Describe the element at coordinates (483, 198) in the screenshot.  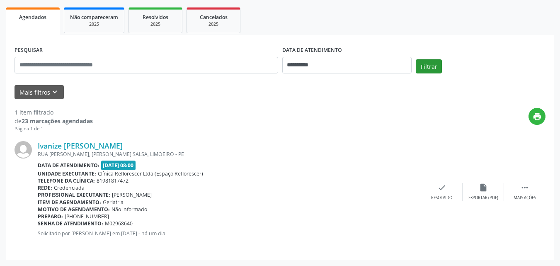
I see `div: Exportar (PDF)` at that location.